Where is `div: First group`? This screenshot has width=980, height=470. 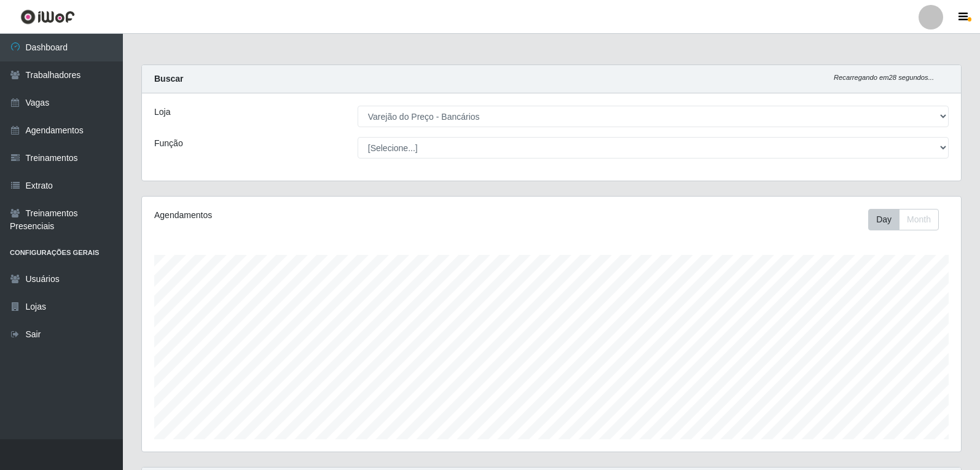 div: First group is located at coordinates (903, 220).